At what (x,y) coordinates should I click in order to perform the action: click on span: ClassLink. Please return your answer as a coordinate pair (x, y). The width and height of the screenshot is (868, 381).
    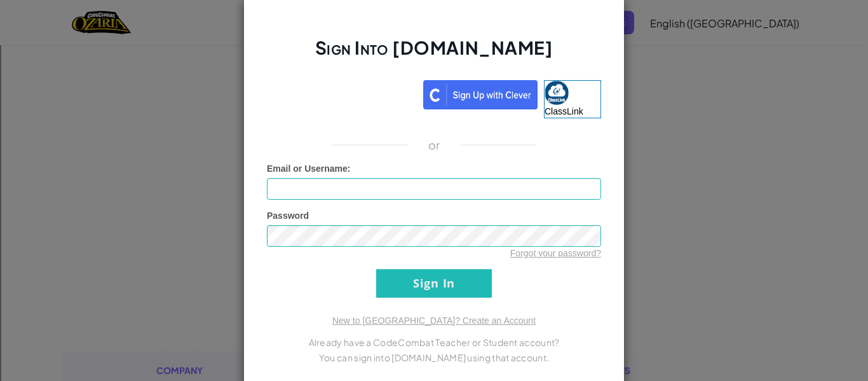
    Looking at the image, I should click on (564, 111).